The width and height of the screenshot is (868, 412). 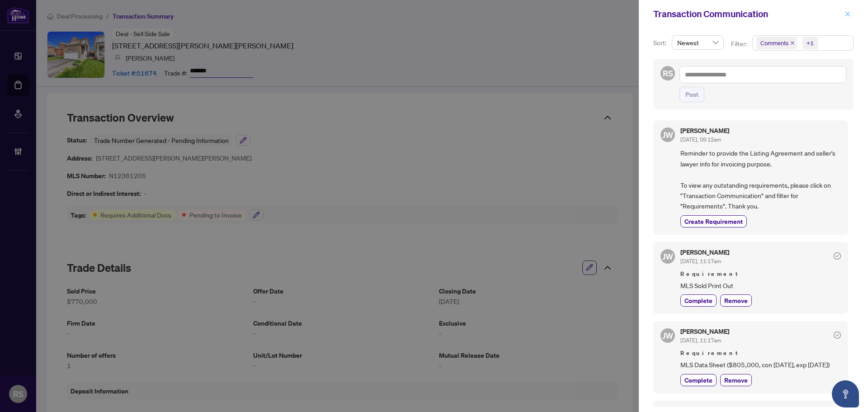 I want to click on p: Filter:, so click(x=740, y=44).